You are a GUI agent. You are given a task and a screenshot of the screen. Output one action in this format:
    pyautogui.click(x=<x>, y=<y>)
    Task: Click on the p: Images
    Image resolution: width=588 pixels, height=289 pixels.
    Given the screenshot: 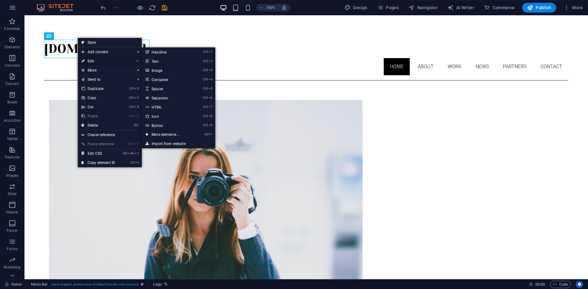 What is the action you would take?
    pyautogui.click(x=12, y=176)
    